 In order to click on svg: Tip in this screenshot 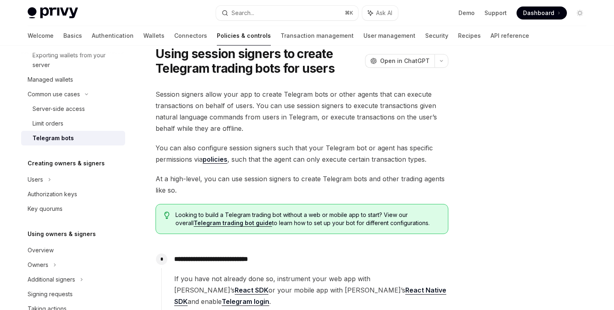, I will do `click(167, 215)`.